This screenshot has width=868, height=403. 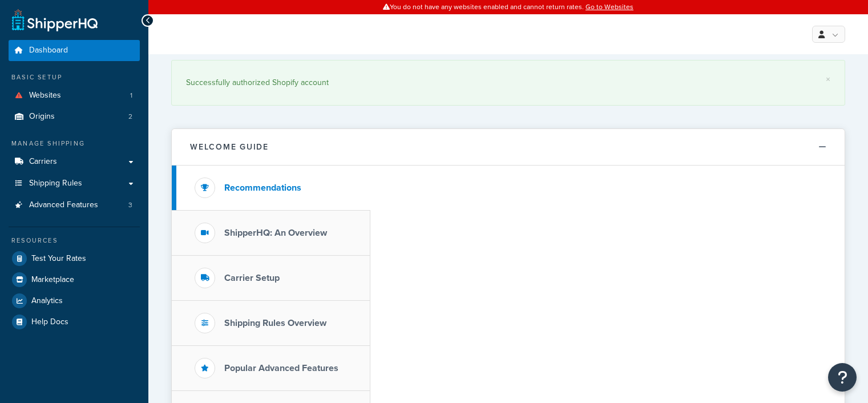 I want to click on a: Advanced Features3, so click(x=74, y=205).